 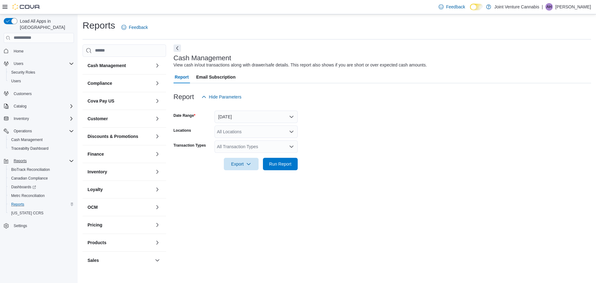 I want to click on button: Metrc Reconciliation, so click(x=41, y=195).